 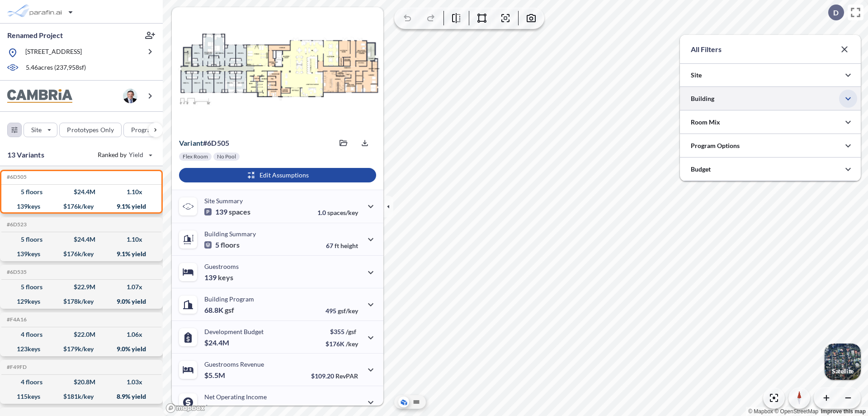 What do you see at coordinates (348, 310) in the screenshot?
I see `span: gsf/key` at bounding box center [348, 310].